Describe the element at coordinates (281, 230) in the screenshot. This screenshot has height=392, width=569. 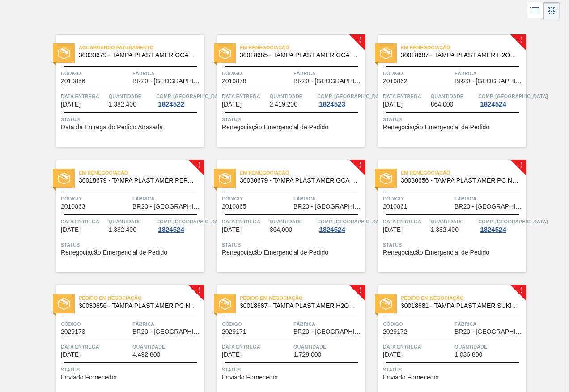
I see `span: 864,000` at that location.